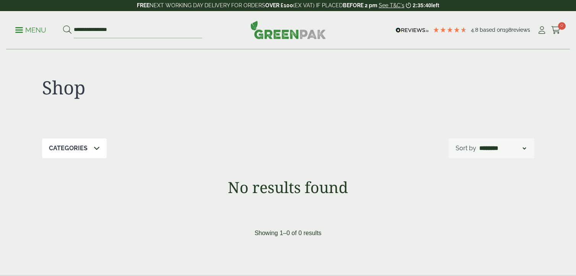 Image resolution: width=576 pixels, height=276 pixels. I want to click on span: 198, so click(507, 30).